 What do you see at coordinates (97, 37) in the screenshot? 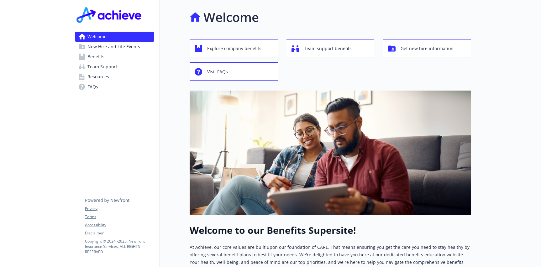
I see `span: Welcome` at bounding box center [97, 37].